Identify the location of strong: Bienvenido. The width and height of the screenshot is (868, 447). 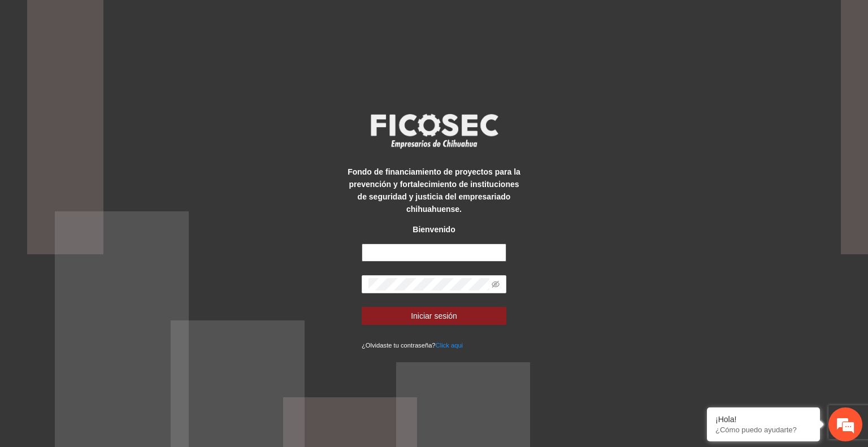
(433, 229).